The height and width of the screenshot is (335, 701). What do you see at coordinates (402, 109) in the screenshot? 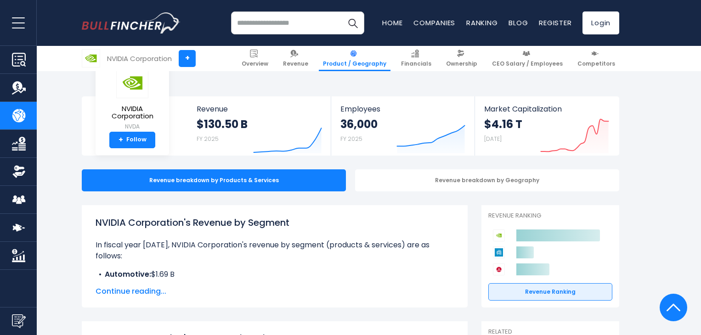
I see `span: Employees` at bounding box center [402, 109].